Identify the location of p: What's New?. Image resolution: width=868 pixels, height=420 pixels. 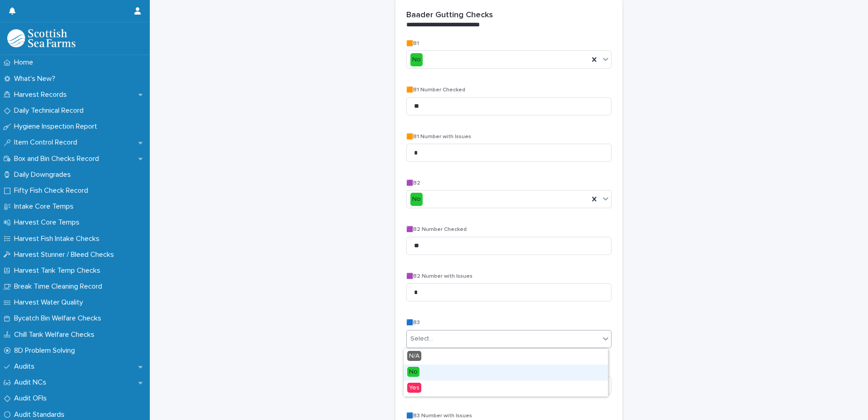
(36, 78).